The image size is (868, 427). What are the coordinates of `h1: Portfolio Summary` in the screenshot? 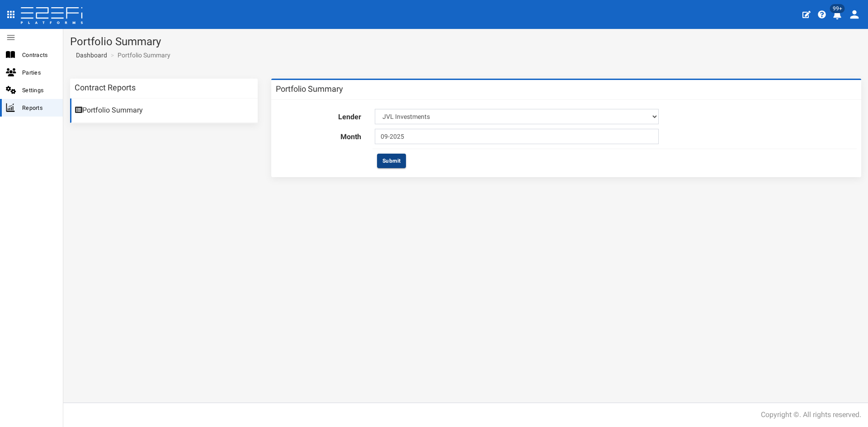 It's located at (466, 41).